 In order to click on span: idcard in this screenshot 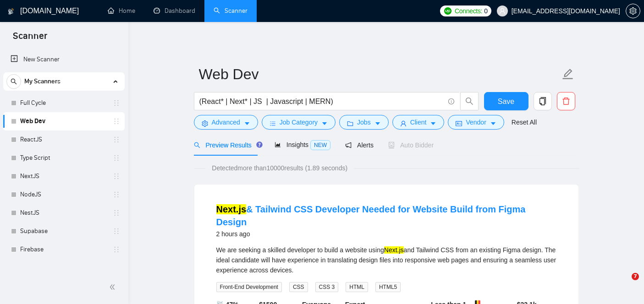, I will do `click(459, 123)`.